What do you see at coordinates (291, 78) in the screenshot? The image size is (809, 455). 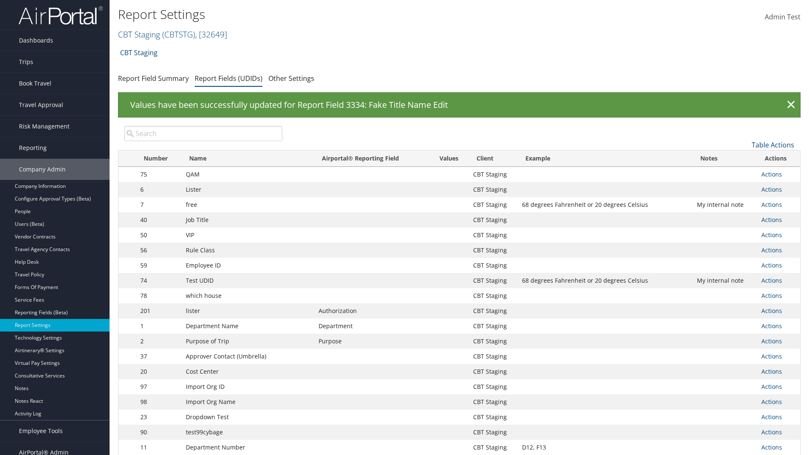 I see `a: Other Settings` at bounding box center [291, 78].